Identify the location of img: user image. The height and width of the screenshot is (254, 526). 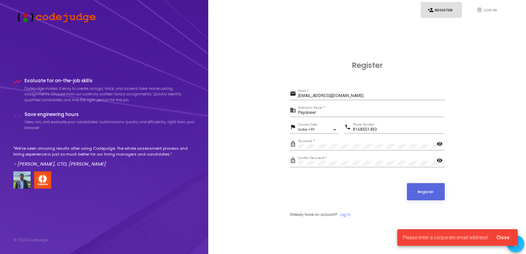
(22, 180).